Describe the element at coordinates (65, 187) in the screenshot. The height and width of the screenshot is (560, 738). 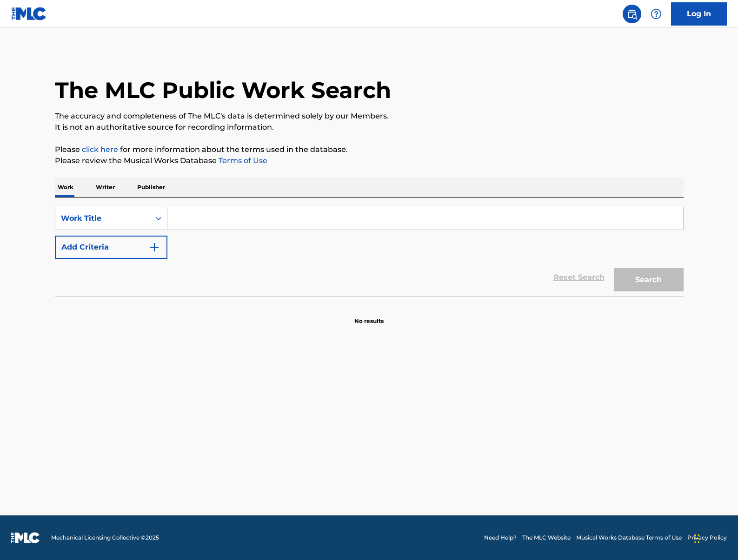
I see `p: Work` at that location.